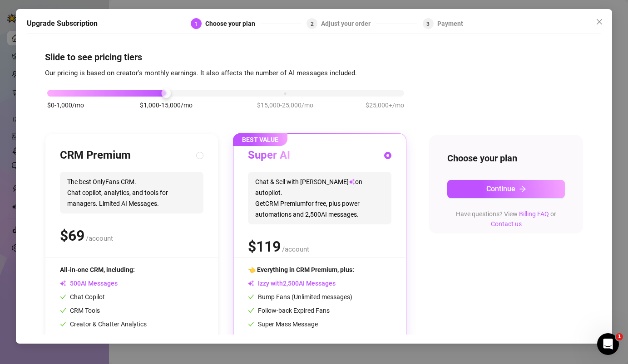 Image resolution: width=628 pixels, height=364 pixels. What do you see at coordinates (506, 224) in the screenshot?
I see `a: Contact us` at bounding box center [506, 224].